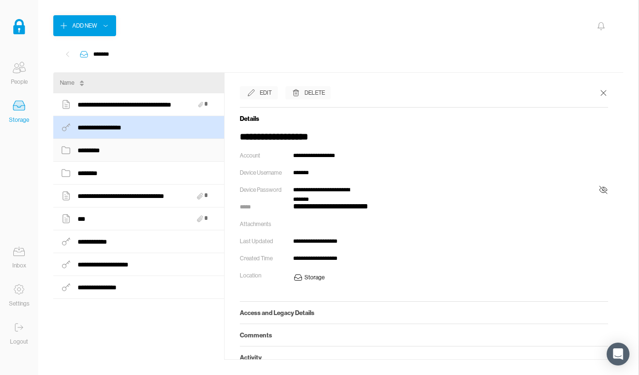  I want to click on button: Delete, so click(308, 93).